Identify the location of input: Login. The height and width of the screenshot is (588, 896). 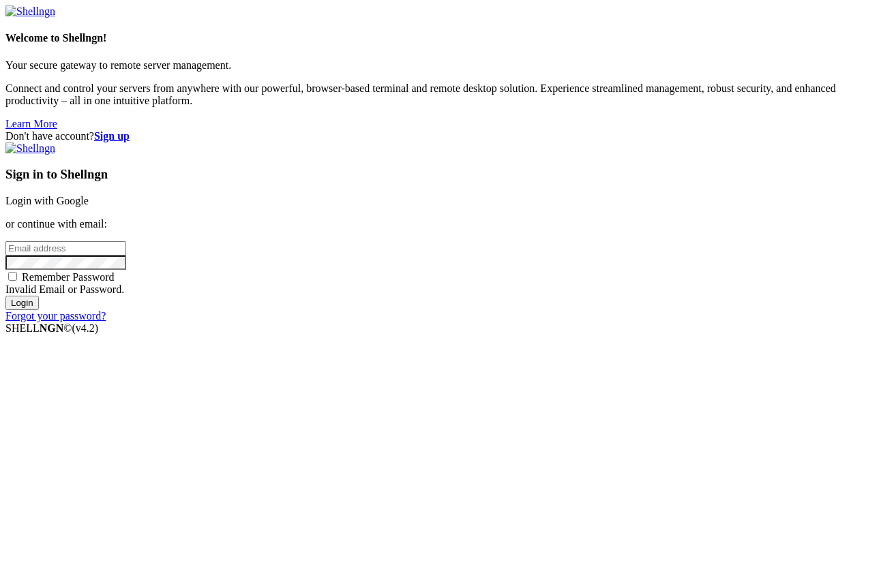
(22, 302).